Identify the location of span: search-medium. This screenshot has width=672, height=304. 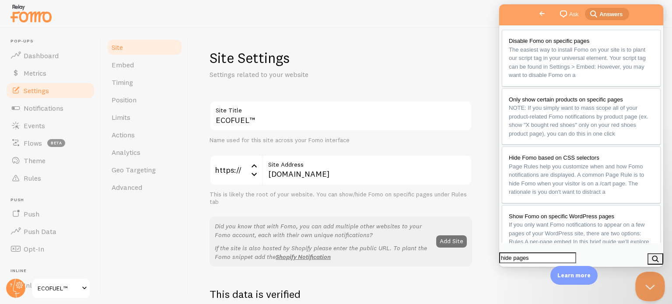
(94, 9).